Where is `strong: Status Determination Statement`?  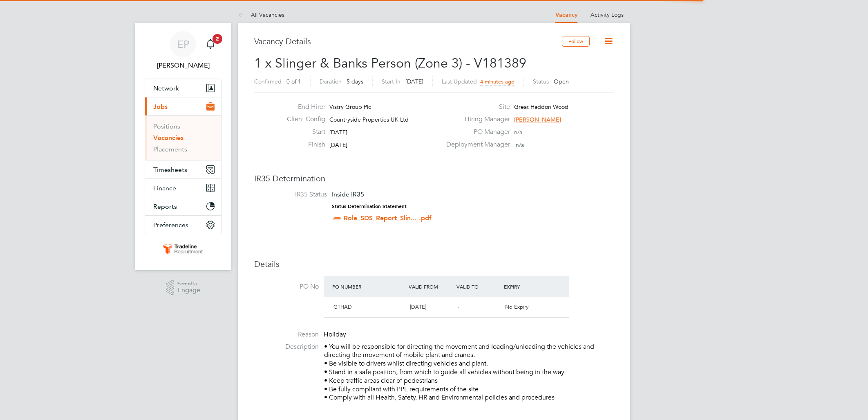 strong: Status Determination Statement is located at coordinates (369, 206).